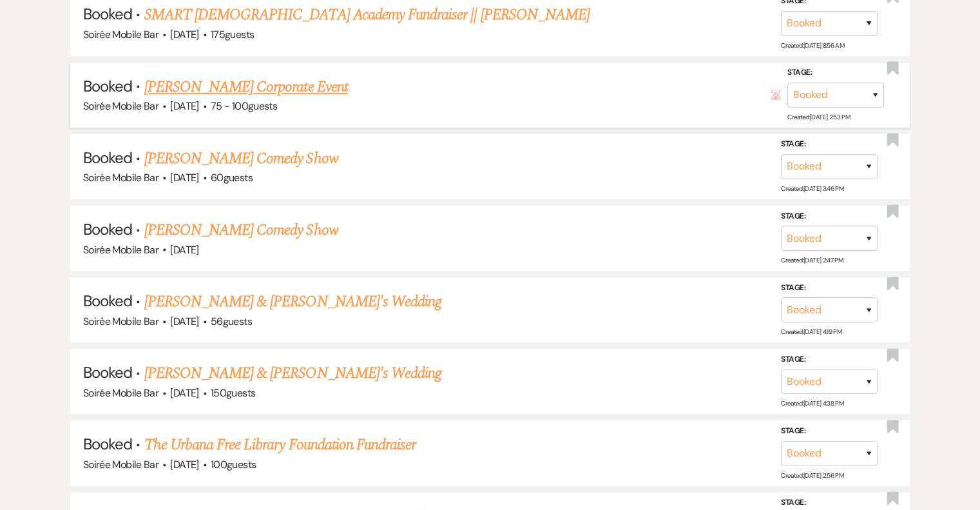  I want to click on span: 75 - 100 guests, so click(244, 105).